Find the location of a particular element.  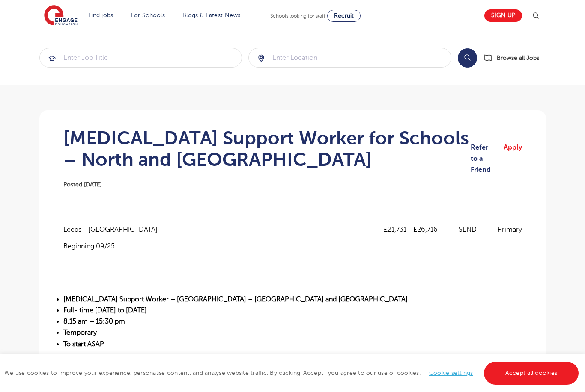

a: Cookie settings is located at coordinates (451, 373).